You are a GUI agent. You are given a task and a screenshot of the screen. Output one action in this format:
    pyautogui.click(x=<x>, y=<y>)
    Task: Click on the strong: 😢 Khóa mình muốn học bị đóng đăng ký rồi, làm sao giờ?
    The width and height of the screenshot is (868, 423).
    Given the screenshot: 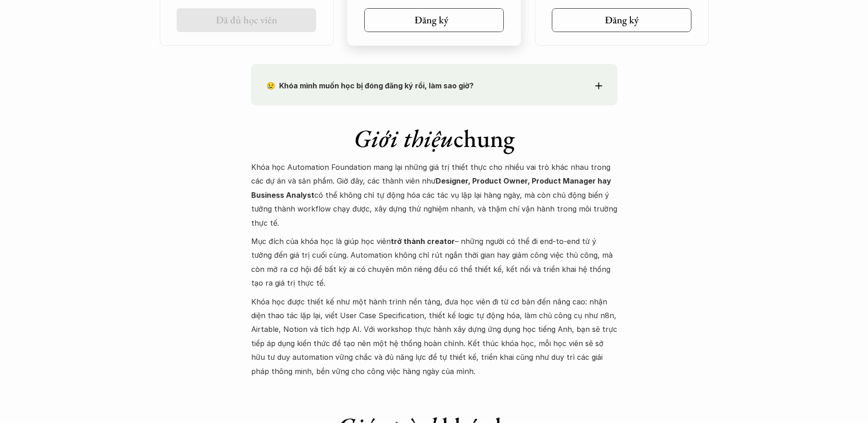 What is the action you would take?
    pyautogui.click(x=370, y=86)
    